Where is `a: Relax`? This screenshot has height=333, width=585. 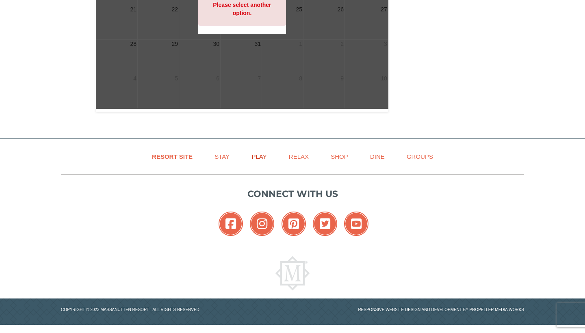
a: Relax is located at coordinates (298, 156).